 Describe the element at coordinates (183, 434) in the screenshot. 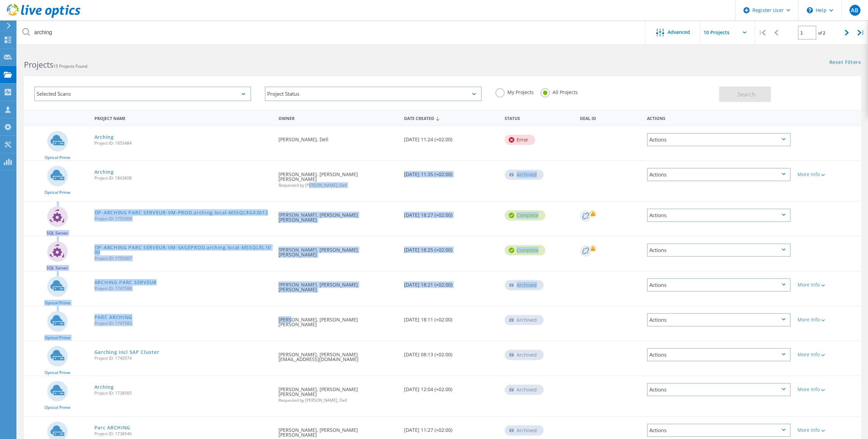

I see `span: Project ID: 1738546` at that location.